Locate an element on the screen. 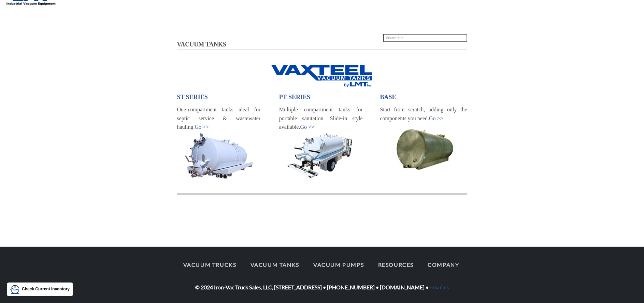  a: e-mail us is located at coordinates (439, 287).